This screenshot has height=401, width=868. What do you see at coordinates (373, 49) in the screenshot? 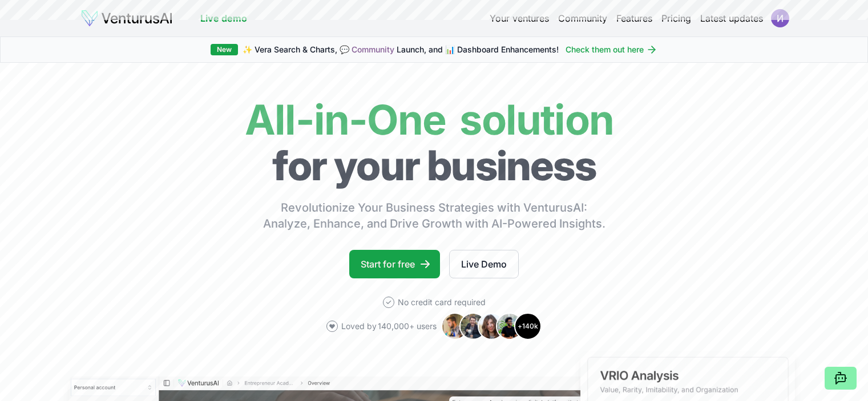
I see `a: Community` at bounding box center [373, 49].